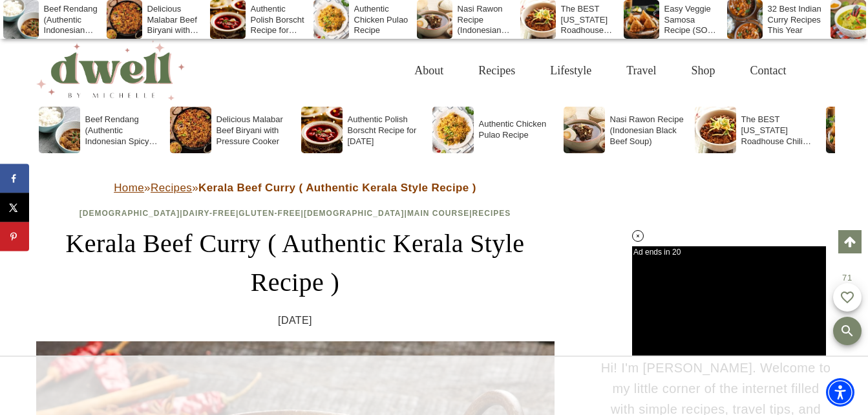  Describe the element at coordinates (128, 187) in the screenshot. I see `a: Home` at that location.